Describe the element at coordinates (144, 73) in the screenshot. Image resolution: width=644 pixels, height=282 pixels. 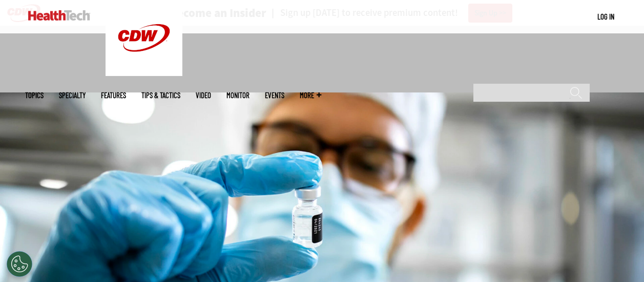
I see `a: CDW` at that location.